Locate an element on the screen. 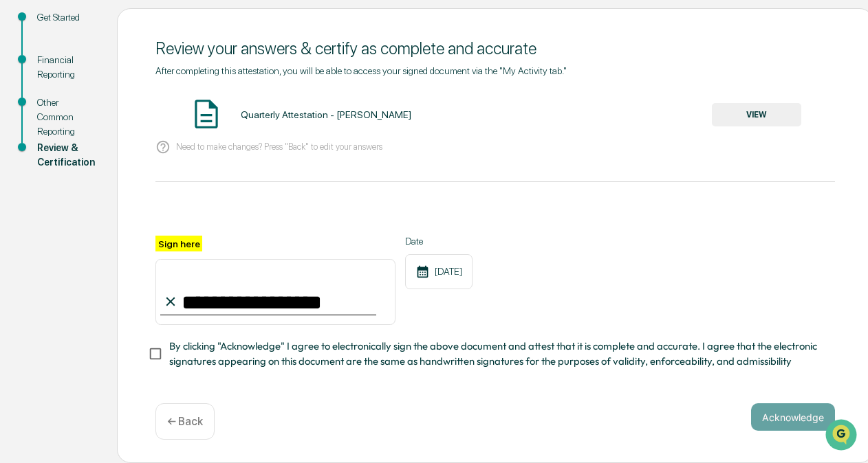 The width and height of the screenshot is (868, 463). span: Pylon is located at coordinates (151, 237).